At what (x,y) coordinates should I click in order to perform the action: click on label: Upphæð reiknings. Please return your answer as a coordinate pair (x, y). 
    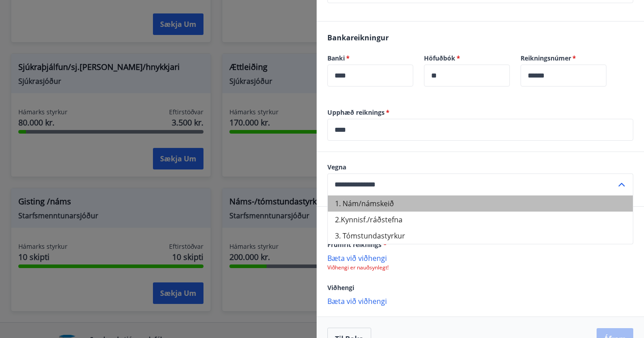
    Looking at the image, I should click on (481, 112).